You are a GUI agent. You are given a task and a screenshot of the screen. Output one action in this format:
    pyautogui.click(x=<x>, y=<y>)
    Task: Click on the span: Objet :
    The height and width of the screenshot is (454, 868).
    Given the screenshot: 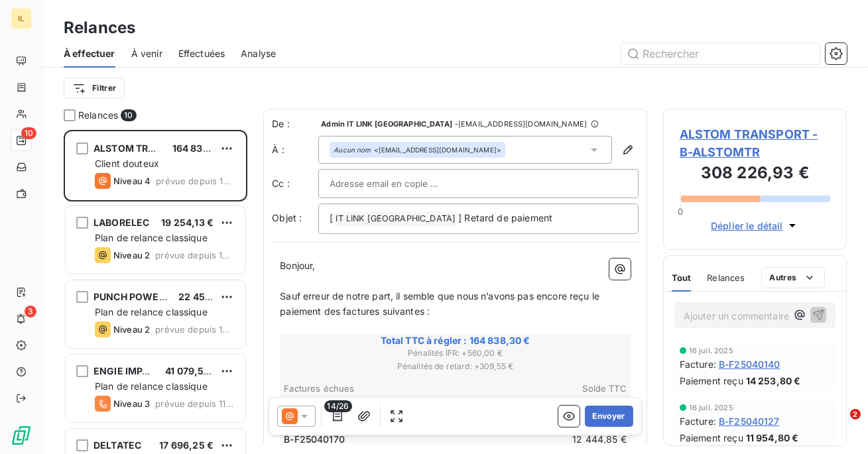 What is the action you would take?
    pyautogui.click(x=286, y=217)
    